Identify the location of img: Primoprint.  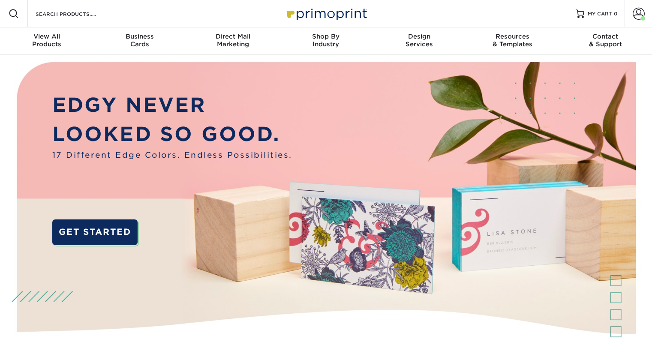
(326, 13).